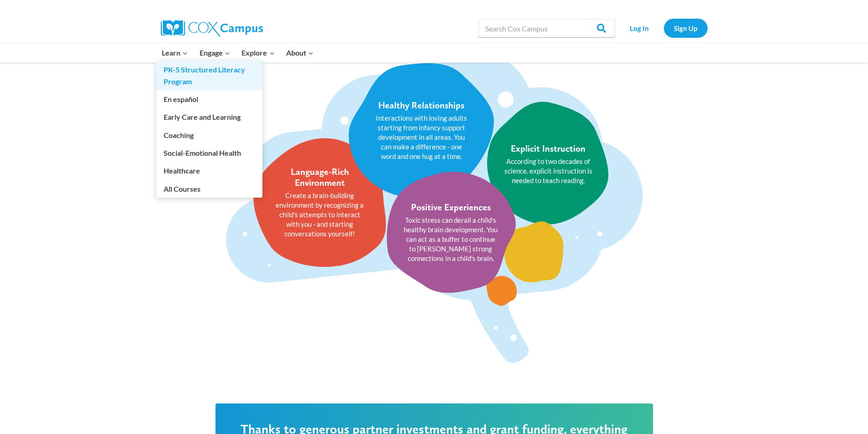  I want to click on div: Positive Experiences, so click(450, 207).